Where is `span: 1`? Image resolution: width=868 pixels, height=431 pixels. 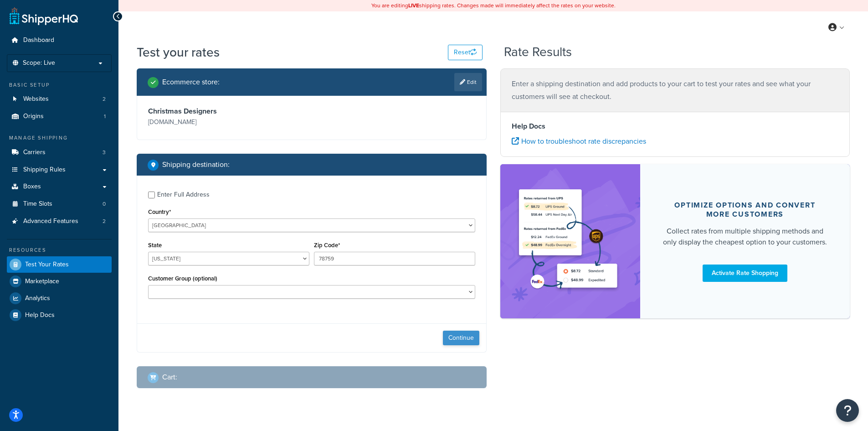 span: 1 is located at coordinates (105, 116).